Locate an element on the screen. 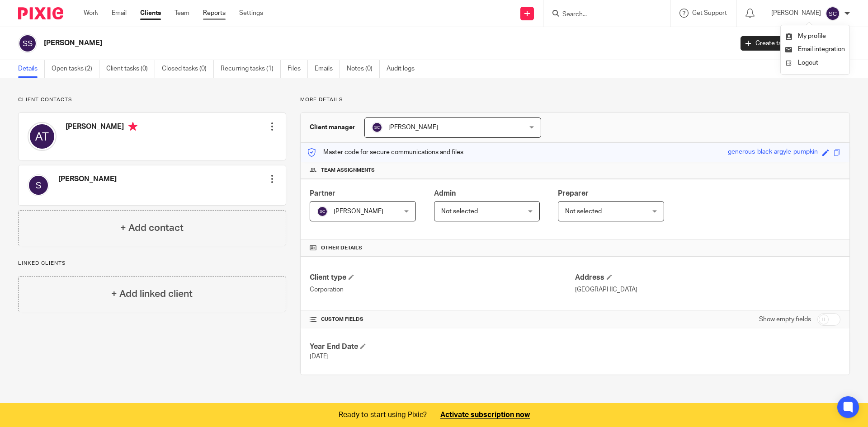 The width and height of the screenshot is (868, 427). h4: Year End Date is located at coordinates (442, 347).